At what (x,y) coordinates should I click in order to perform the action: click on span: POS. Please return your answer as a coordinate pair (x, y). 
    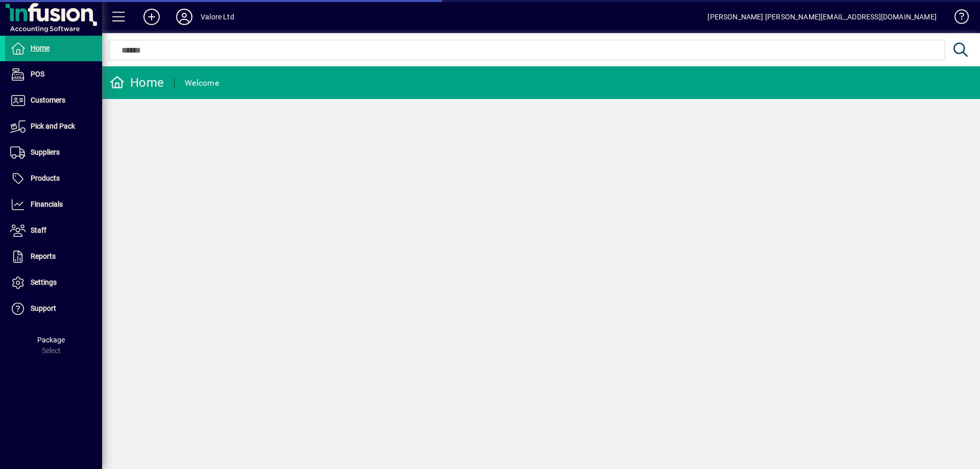
    Looking at the image, I should click on (37, 74).